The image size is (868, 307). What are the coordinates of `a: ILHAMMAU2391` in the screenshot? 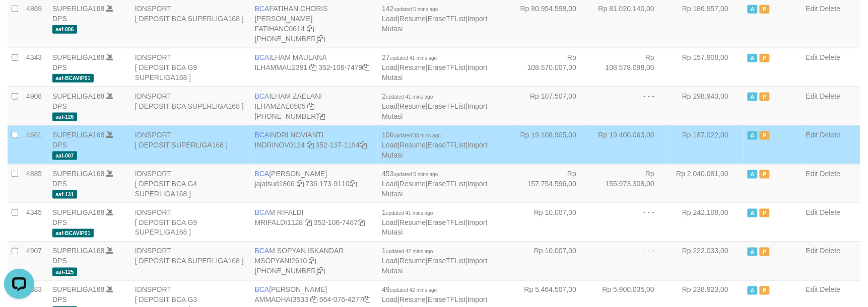 It's located at (281, 67).